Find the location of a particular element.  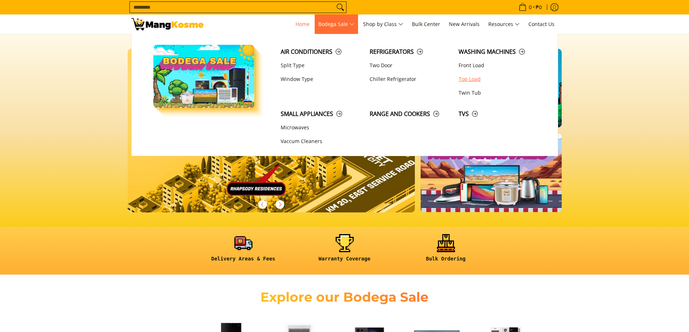

a: Resources is located at coordinates (504, 24).